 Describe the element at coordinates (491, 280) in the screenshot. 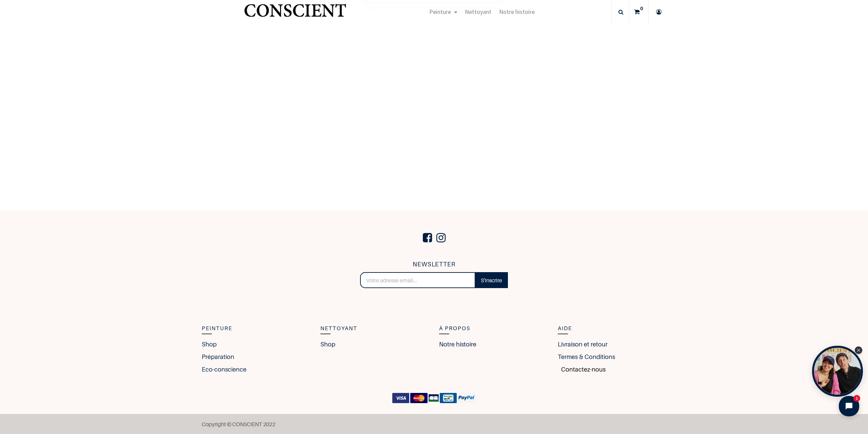

I see `a: S'inscrire` at that location.